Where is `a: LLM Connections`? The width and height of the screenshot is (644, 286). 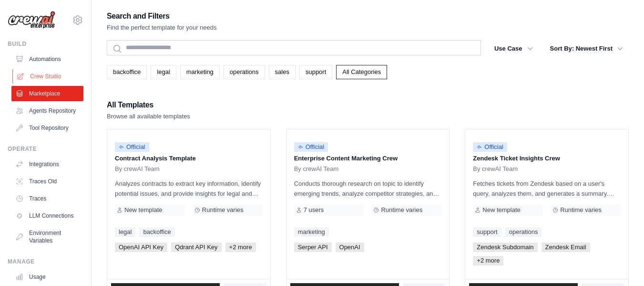
a: LLM Connections is located at coordinates (47, 216).